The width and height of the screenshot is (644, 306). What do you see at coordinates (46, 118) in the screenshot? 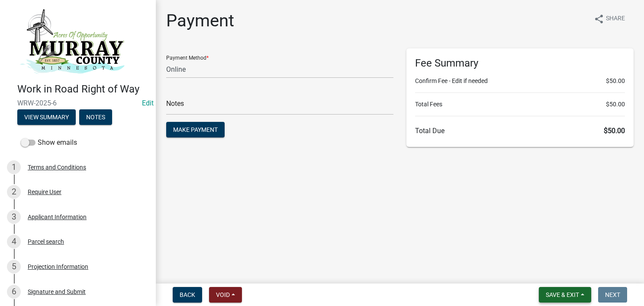
I see `wm-modal-confirm: Summary` at bounding box center [46, 118].